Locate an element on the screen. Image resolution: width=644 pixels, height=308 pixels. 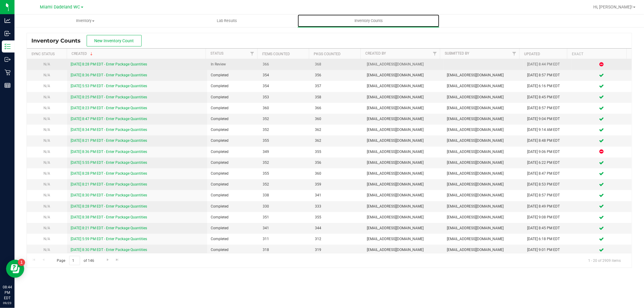
a: Created is located at coordinates (83, 53).